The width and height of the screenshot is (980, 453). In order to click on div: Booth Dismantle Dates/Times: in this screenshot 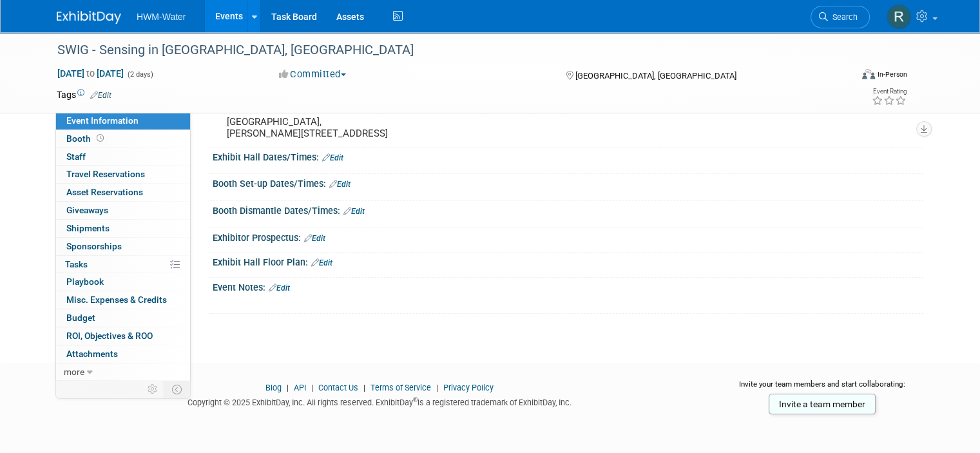, I will do `click(568, 210)`.